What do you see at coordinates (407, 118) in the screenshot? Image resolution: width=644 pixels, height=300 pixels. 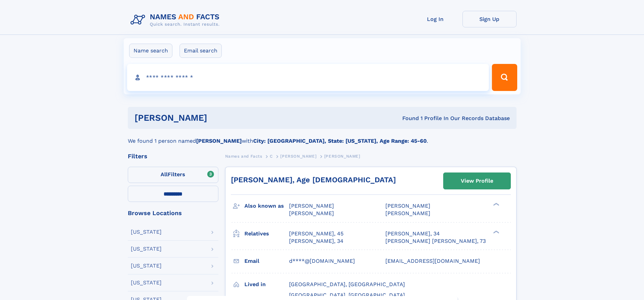 I see `div: Found 1 Profile In Our Records Database` at bounding box center [407, 118].